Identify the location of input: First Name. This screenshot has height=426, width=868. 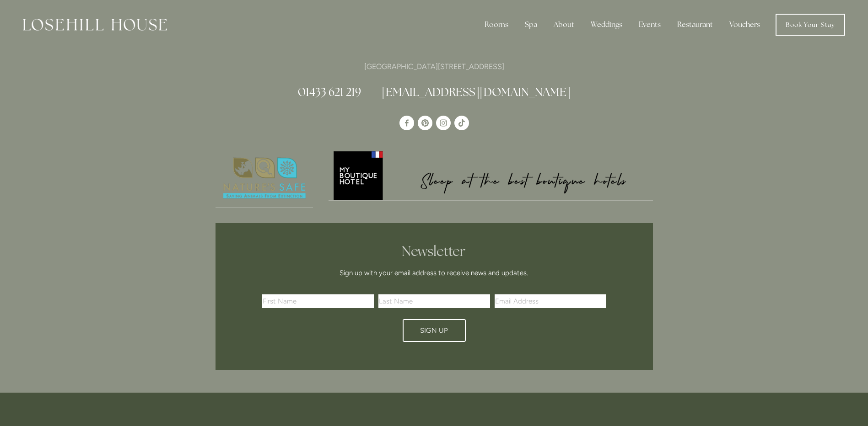
(318, 301).